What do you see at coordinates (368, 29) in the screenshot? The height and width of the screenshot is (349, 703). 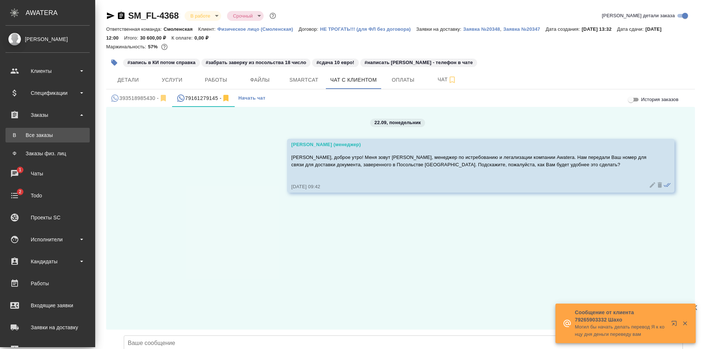 I see `a: НЕ ТРОГАТЬ!!! (для ФЛ без договора)` at bounding box center [368, 29].